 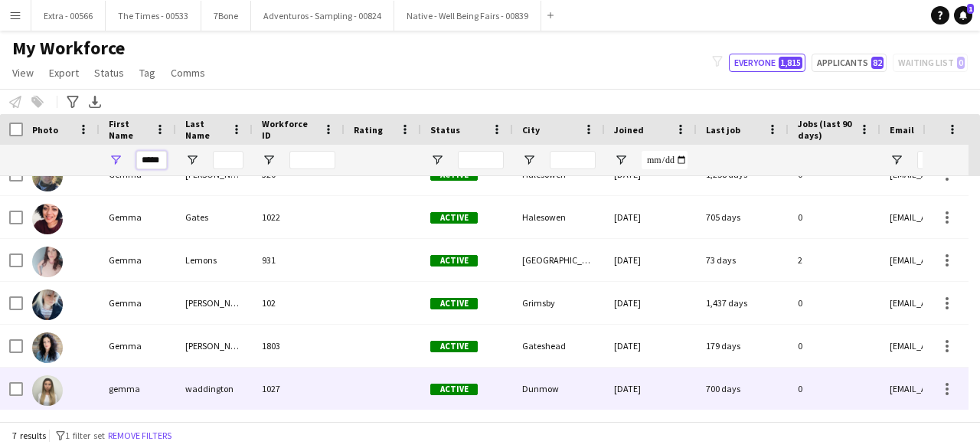 What do you see at coordinates (298, 302) in the screenshot?
I see `div: 102` at bounding box center [298, 302].